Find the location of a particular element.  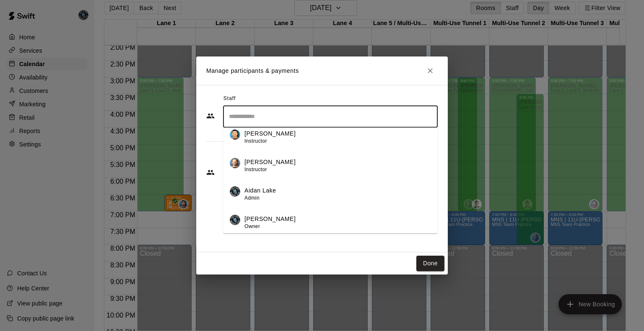

button: Close is located at coordinates (430, 71).